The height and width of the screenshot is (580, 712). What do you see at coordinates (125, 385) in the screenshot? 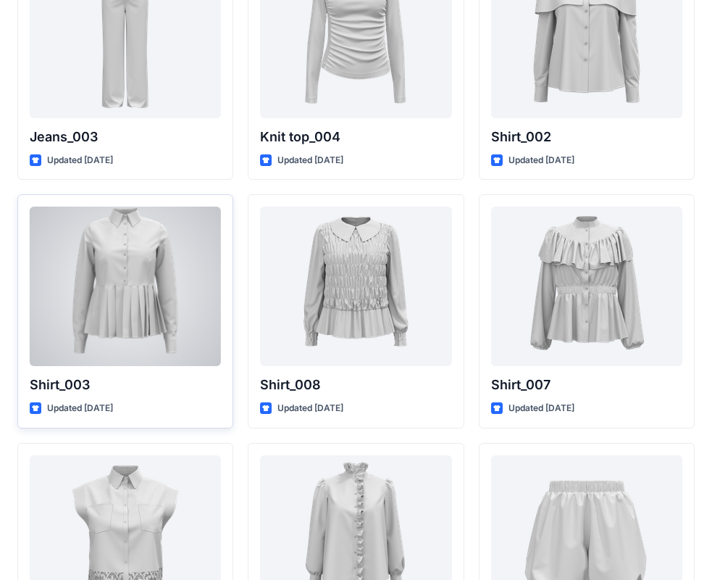
I see `p: Shirt_003` at bounding box center [125, 385].